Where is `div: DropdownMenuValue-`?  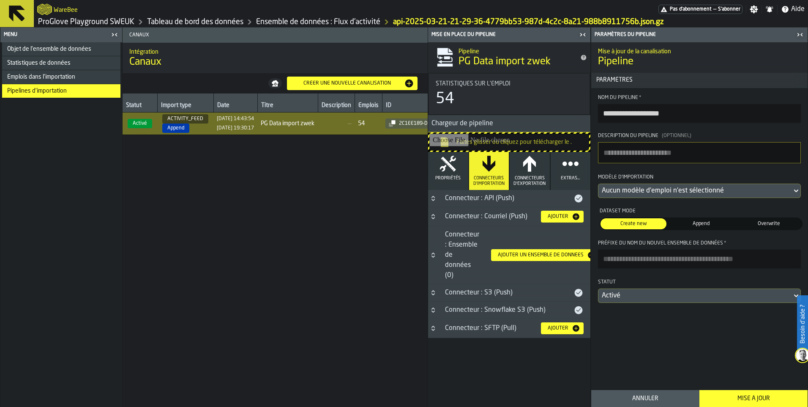 div: DropdownMenuValue- is located at coordinates (696, 191).